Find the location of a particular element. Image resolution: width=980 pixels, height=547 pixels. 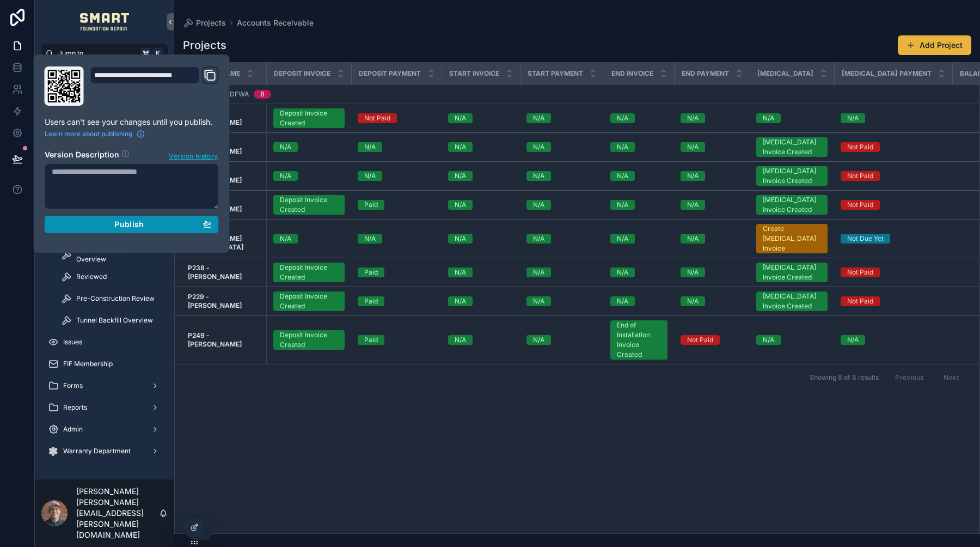

button: Publish is located at coordinates (132, 224).